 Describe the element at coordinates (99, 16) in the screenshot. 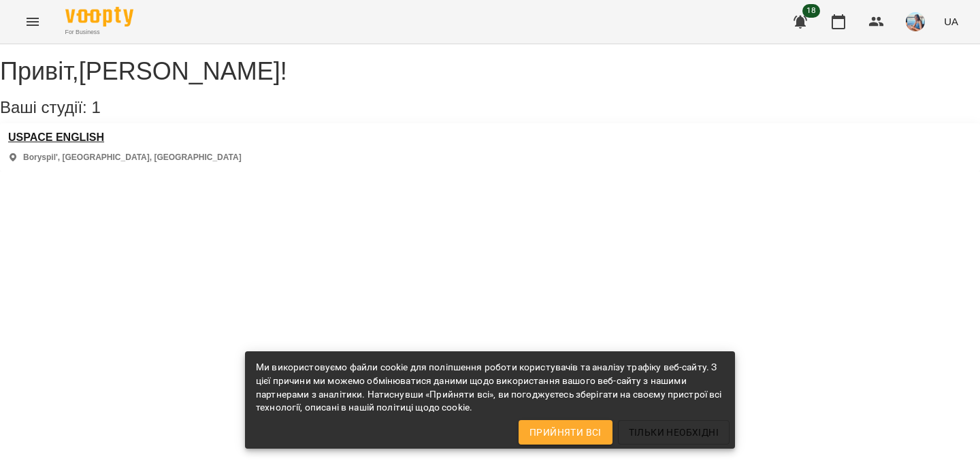

I see `img: Voopty Logo` at that location.